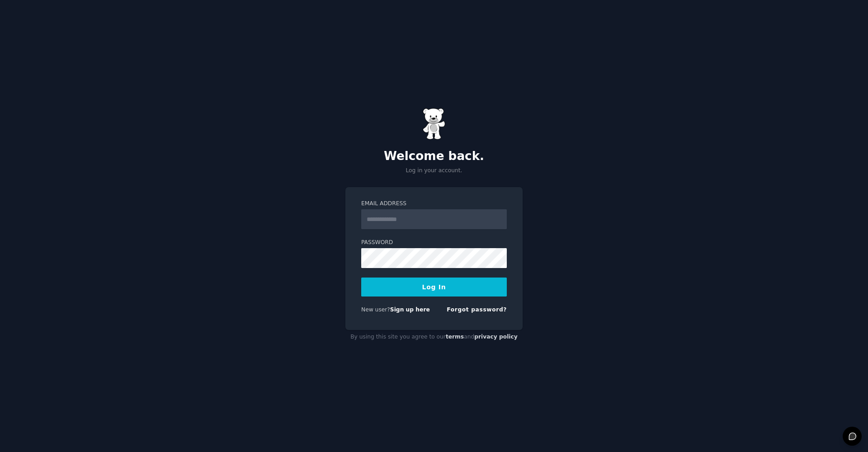 The image size is (868, 452). What do you see at coordinates (434, 171) in the screenshot?
I see `p: Log in your account.` at bounding box center [434, 171].